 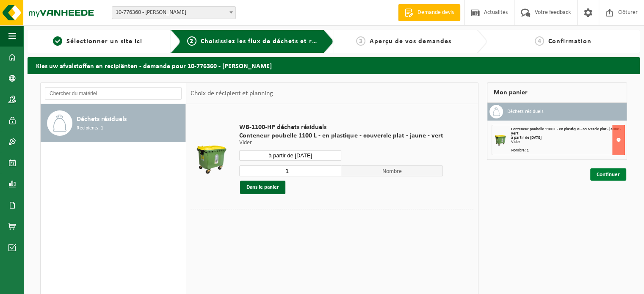 I want to click on div: Mon panier, so click(x=557, y=93).